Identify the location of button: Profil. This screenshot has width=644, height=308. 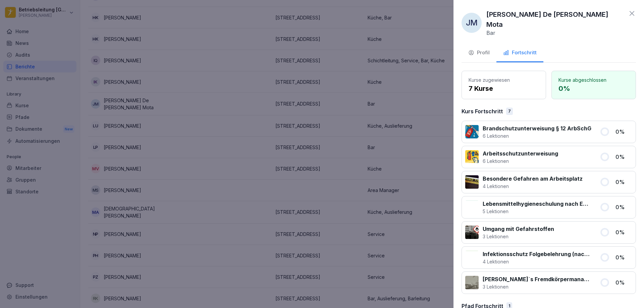
(479, 53).